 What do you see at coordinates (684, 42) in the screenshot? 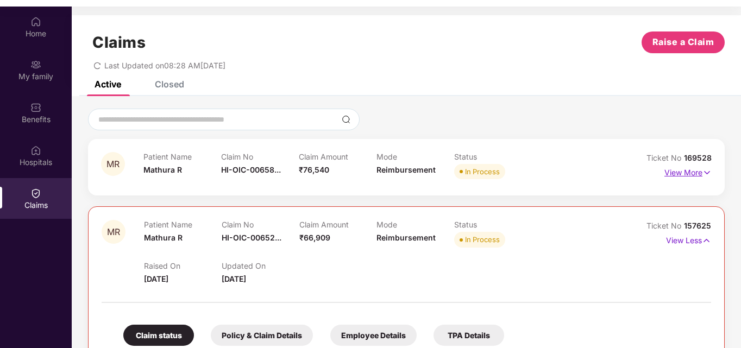
I see `span: Raise a Claim` at bounding box center [684, 42].